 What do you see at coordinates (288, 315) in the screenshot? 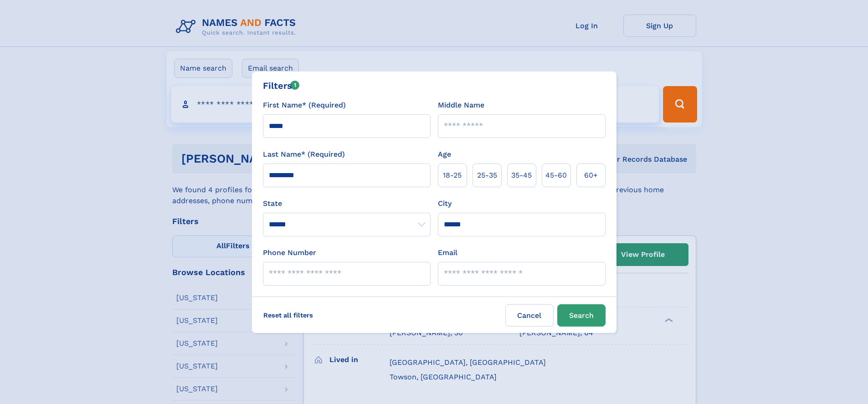
I see `label: Reset all filters` at bounding box center [288, 315].